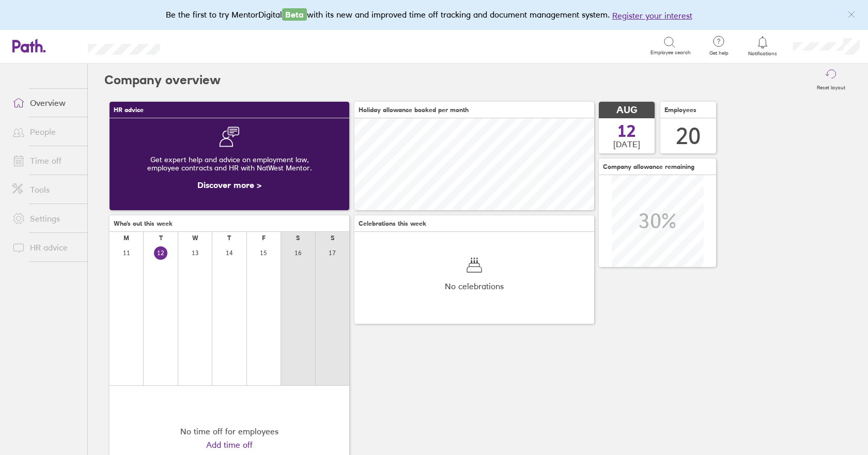 Image resolution: width=868 pixels, height=455 pixels. Describe the element at coordinates (831, 86) in the screenshot. I see `label: Reset layout` at that location.